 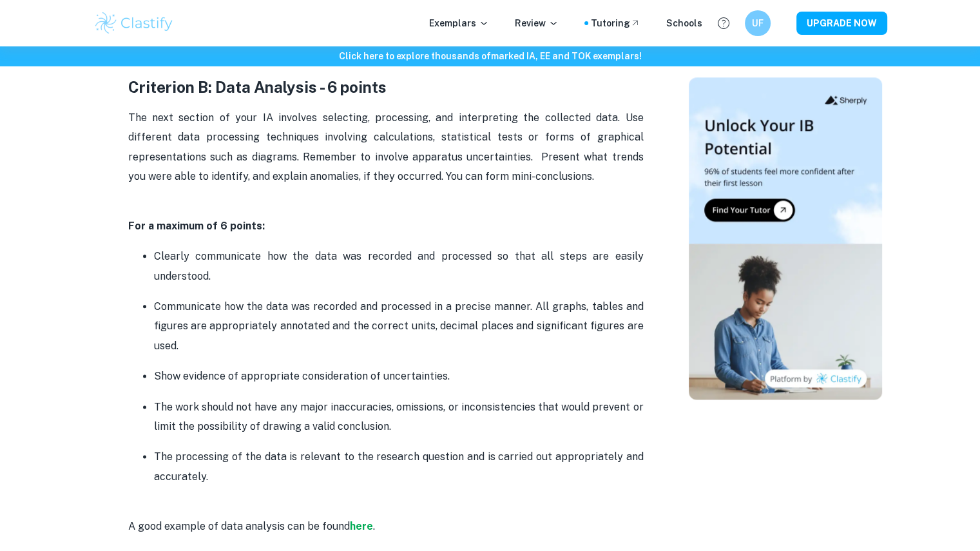 I want to click on h6: UF, so click(x=757, y=23).